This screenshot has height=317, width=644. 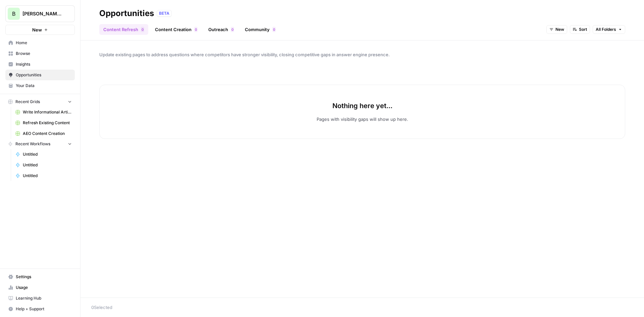 What do you see at coordinates (43, 43) in the screenshot?
I see `span: Home` at bounding box center [43, 43].